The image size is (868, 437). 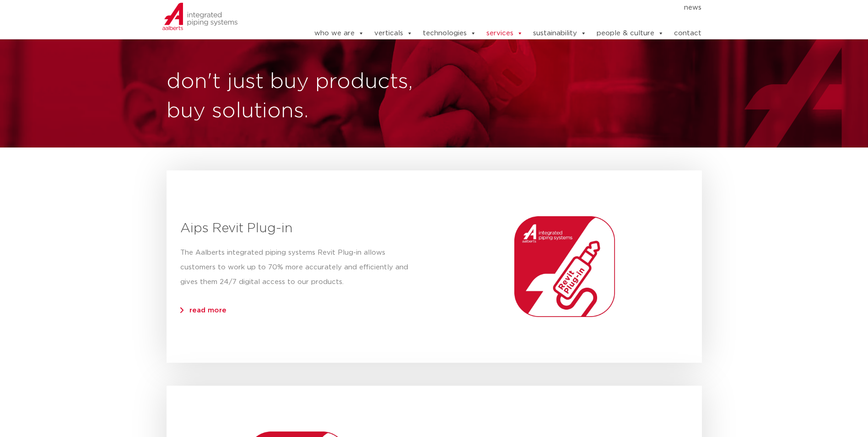 I want to click on a: people & culture, so click(x=630, y=33).